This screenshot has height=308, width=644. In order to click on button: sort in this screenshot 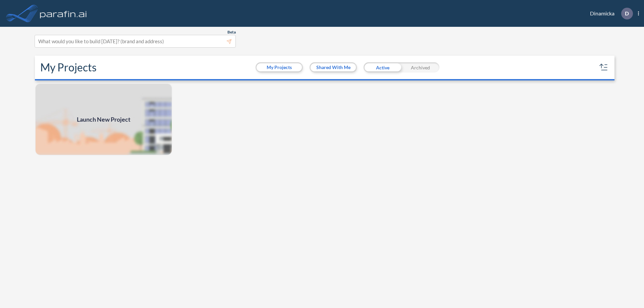, I will do `click(604, 67)`.